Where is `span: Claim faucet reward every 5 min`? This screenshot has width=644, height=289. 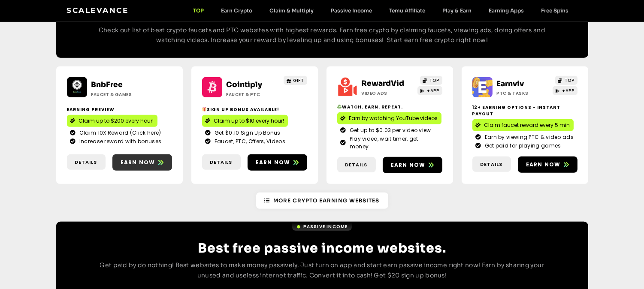
span: Claim faucet reward every 5 min is located at coordinates (527, 125).